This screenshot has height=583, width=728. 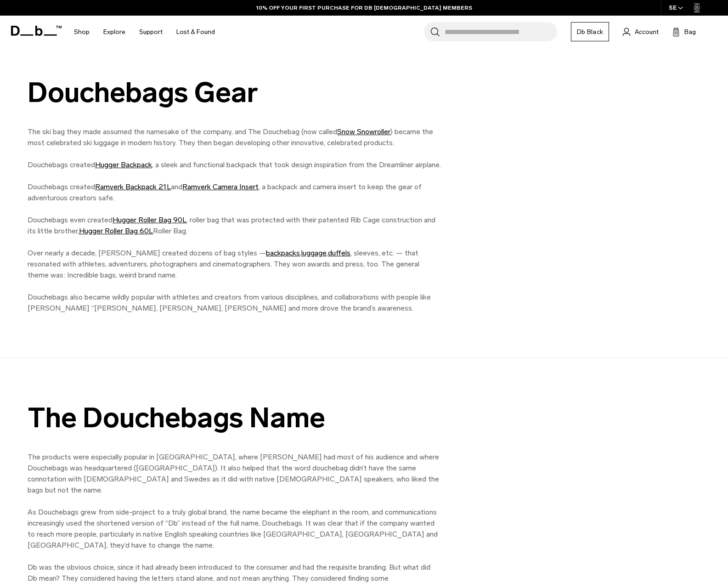 What do you see at coordinates (150, 219) in the screenshot?
I see `a: Hugger Roller Bag 90L` at bounding box center [150, 219].